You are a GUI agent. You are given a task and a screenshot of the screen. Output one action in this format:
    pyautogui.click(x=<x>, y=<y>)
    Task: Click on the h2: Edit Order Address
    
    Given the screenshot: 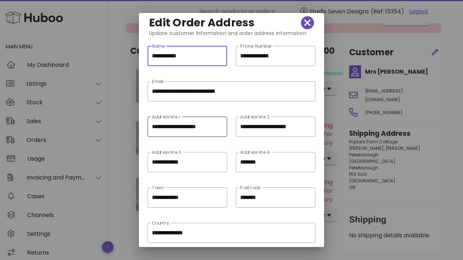 What is the action you would take?
    pyautogui.click(x=202, y=23)
    